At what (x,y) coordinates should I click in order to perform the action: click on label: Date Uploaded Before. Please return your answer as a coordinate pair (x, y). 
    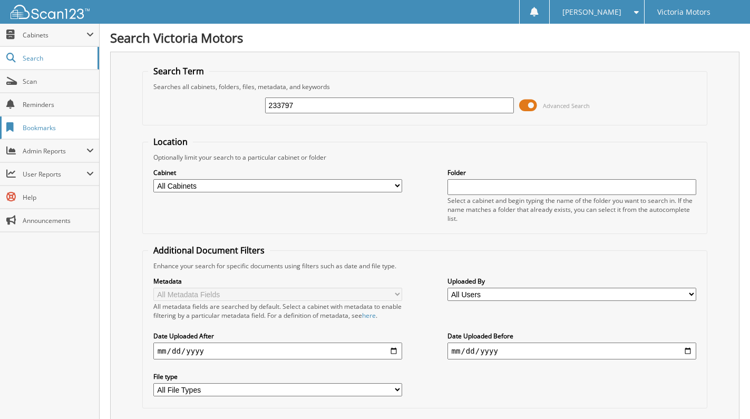
    Looking at the image, I should click on (572, 336).